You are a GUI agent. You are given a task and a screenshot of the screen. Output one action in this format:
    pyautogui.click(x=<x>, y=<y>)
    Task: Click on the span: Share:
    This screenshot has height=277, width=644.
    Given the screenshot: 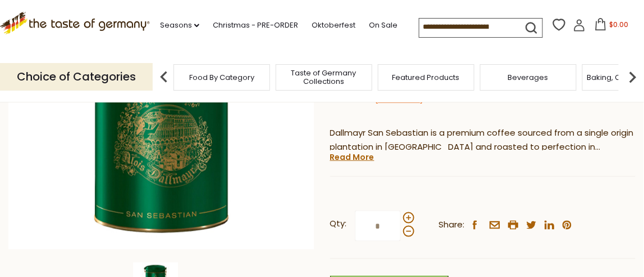 What is the action you would take?
    pyautogui.click(x=452, y=224)
    